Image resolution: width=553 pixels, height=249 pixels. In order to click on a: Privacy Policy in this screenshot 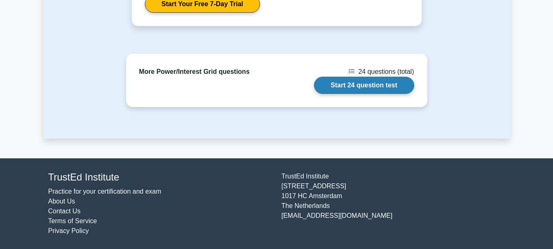, I will do `click(69, 230)`.